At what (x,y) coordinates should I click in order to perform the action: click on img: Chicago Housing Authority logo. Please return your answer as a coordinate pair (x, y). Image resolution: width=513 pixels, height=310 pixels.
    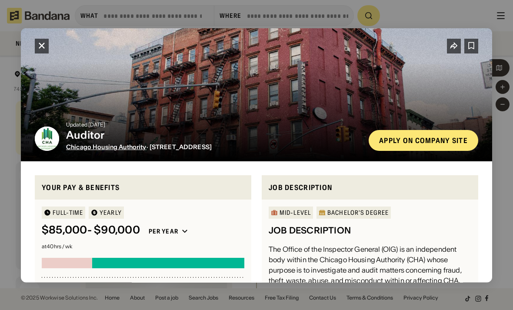
    Looking at the image, I should click on (47, 138).